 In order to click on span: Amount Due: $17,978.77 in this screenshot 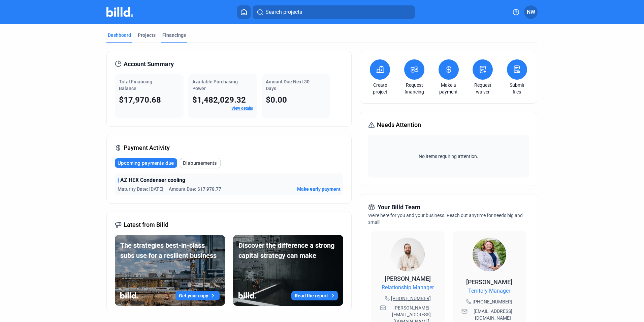, I will do `click(195, 189)`.